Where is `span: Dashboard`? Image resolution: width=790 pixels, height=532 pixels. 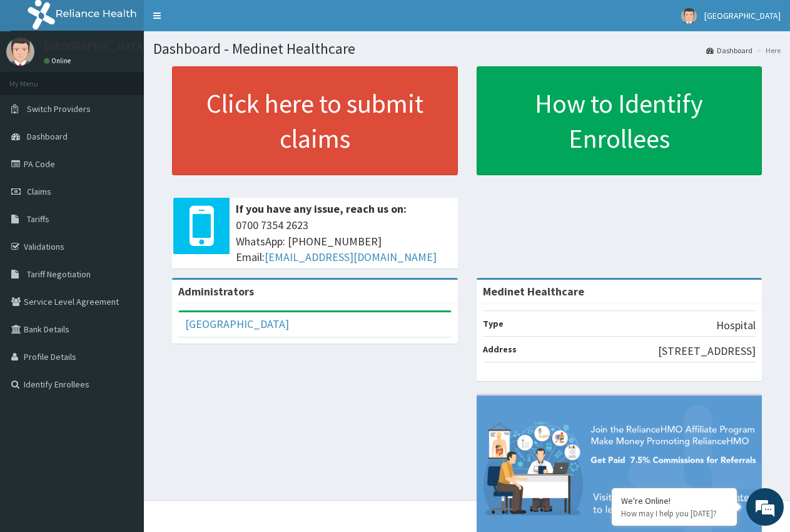
span: Dashboard is located at coordinates (47, 136).